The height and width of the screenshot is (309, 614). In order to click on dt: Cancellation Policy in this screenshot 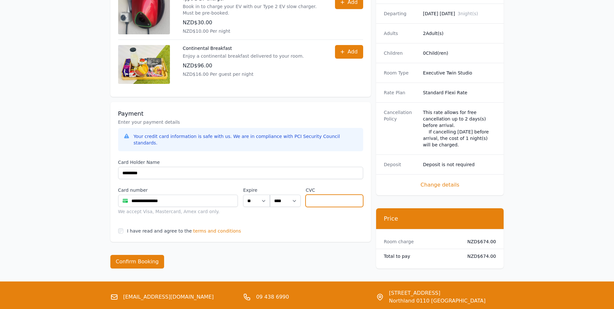, I will do `click(401, 129)`.